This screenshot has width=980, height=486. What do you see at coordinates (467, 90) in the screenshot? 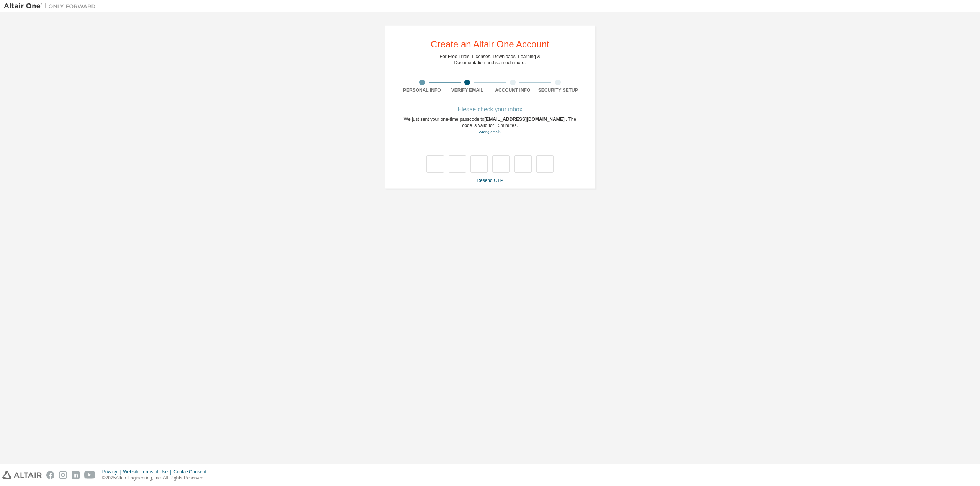
I see `div: Verify Email` at bounding box center [467, 90].